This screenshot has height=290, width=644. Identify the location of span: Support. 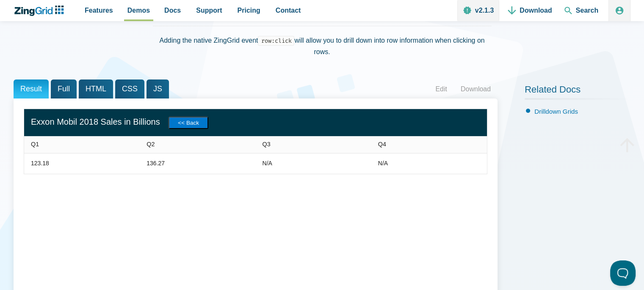
(209, 10).